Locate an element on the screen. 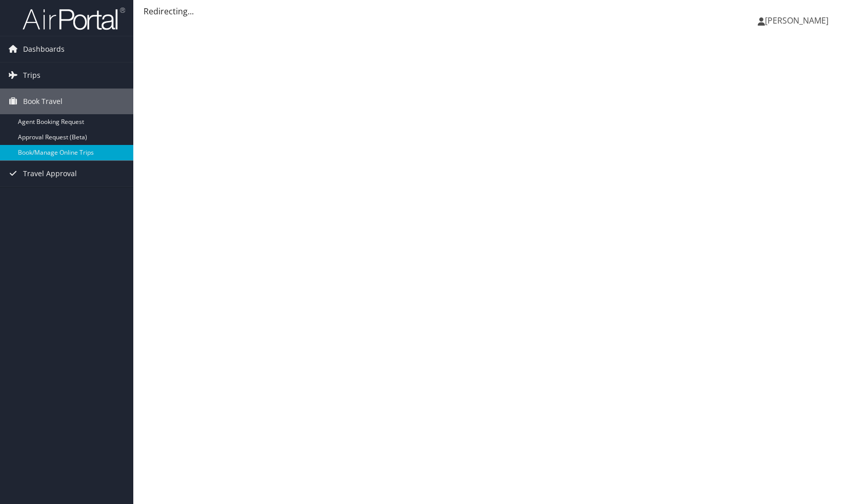  span: Travel Approval is located at coordinates (50, 173).